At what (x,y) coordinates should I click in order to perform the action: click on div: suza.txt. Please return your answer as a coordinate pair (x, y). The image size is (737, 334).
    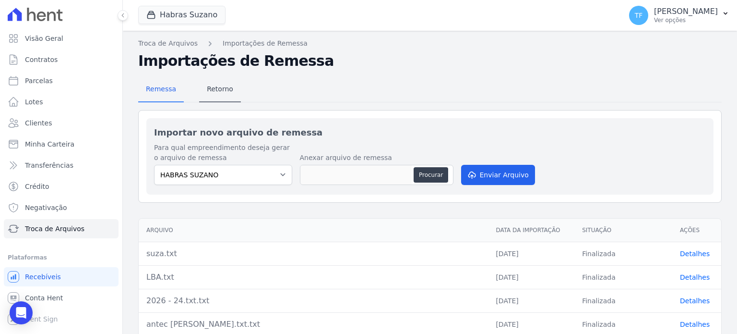
    Looking at the image, I should click on (313, 253).